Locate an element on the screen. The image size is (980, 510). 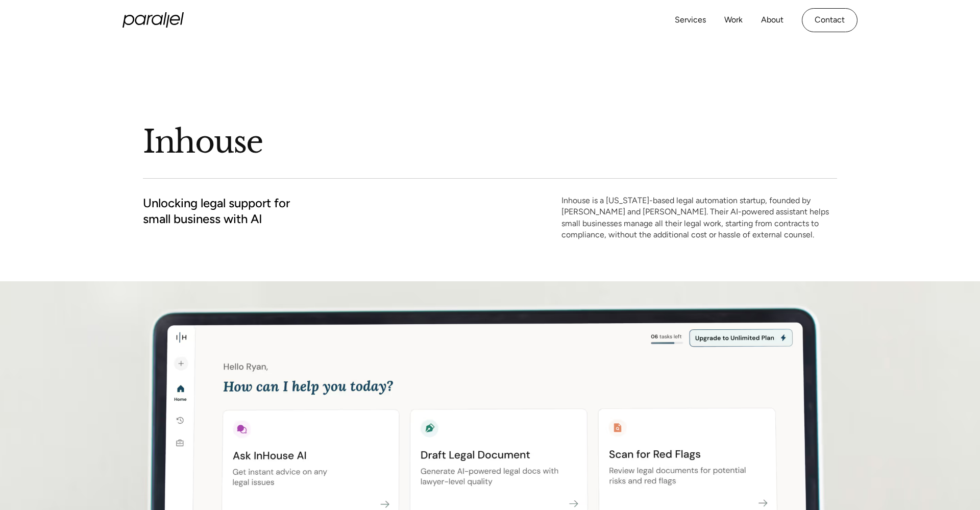
a: Services is located at coordinates (690, 20).